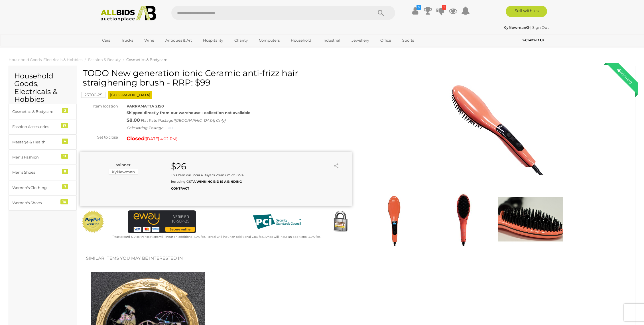 The image size is (644, 325). Describe the element at coordinates (517, 27) in the screenshot. I see `a: KyNewman` at that location.